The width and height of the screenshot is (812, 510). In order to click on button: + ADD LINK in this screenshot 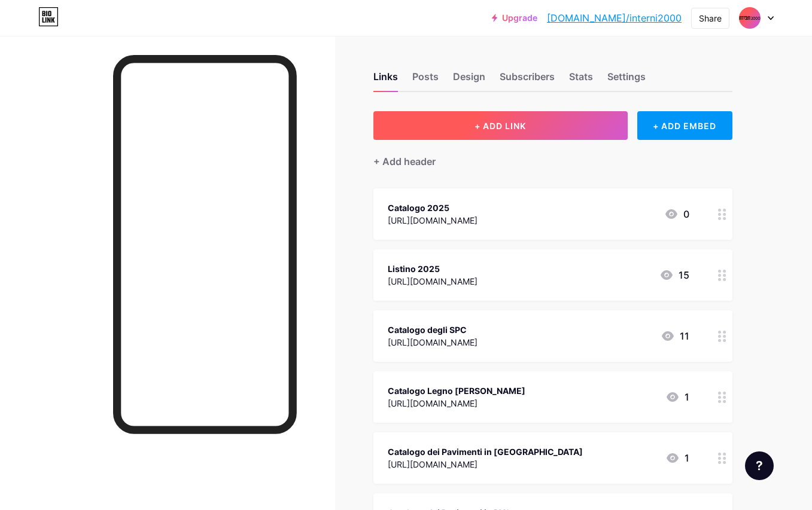, I will do `click(500, 126)`.